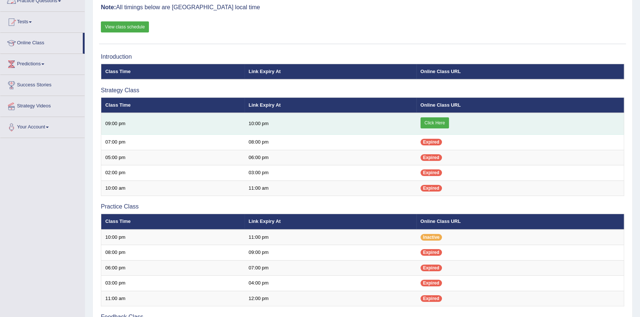 This screenshot has width=640, height=317. Describe the element at coordinates (431, 238) in the screenshot. I see `span: Inactive` at that location.